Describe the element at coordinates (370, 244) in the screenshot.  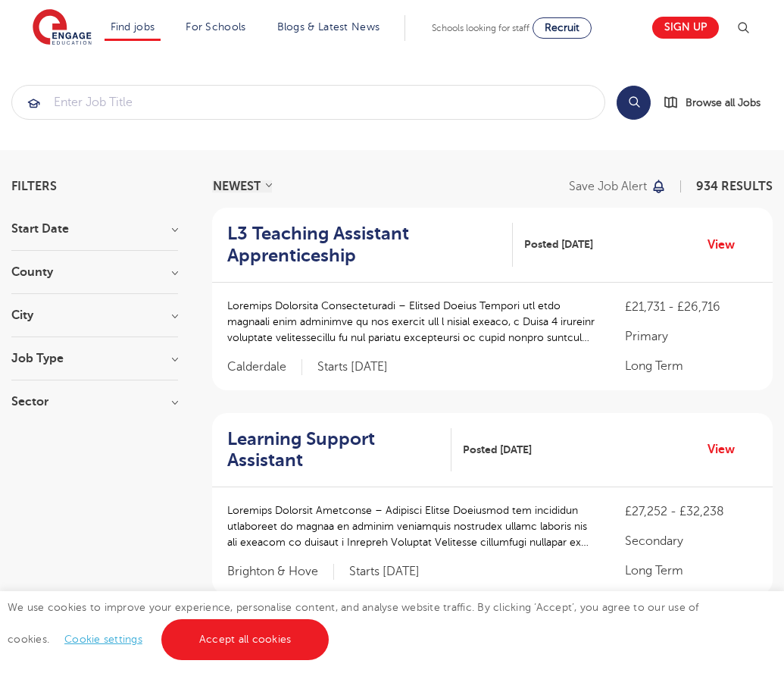
I see `a: L3 Teaching Assistant Apprenticeship` at that location.